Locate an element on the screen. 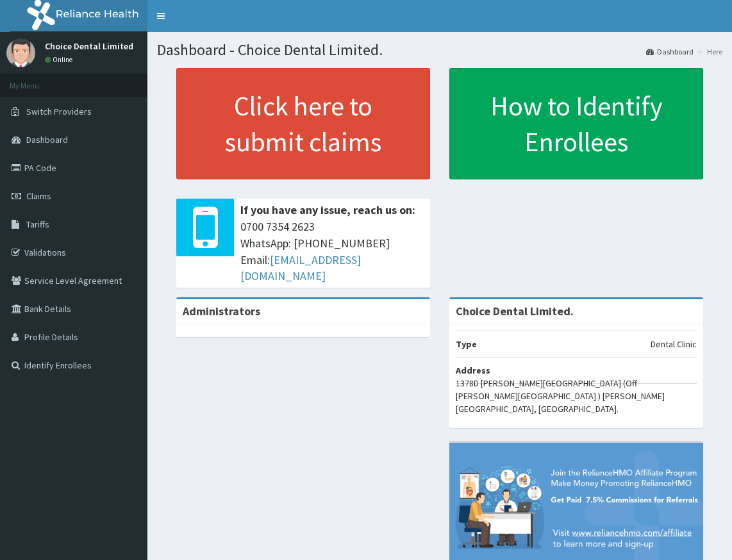 The height and width of the screenshot is (560, 732). a: Dashboard is located at coordinates (670, 51).